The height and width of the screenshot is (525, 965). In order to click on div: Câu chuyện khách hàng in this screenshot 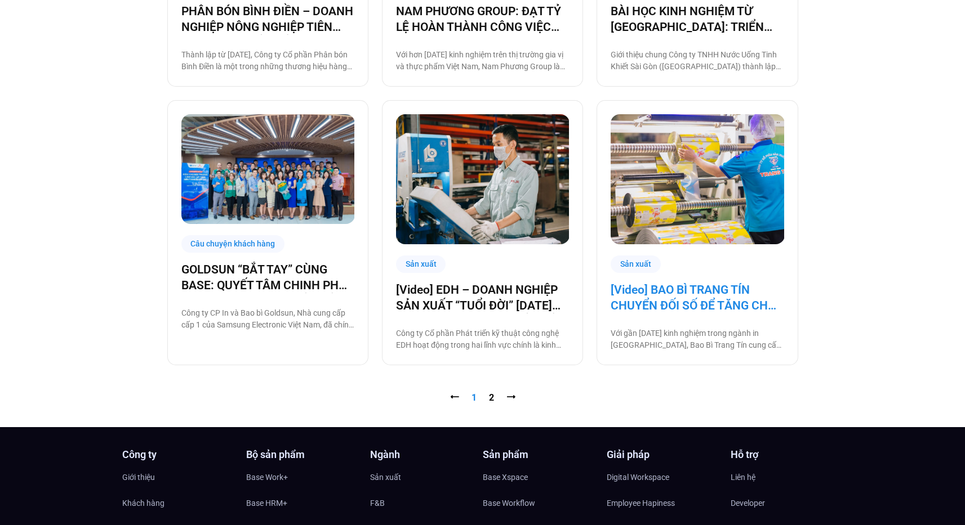, I will do `click(233, 244)`.